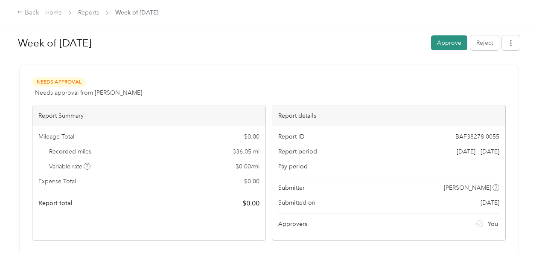 The width and height of the screenshot is (542, 269). Describe the element at coordinates (88, 12) in the screenshot. I see `a: Reports` at that location.